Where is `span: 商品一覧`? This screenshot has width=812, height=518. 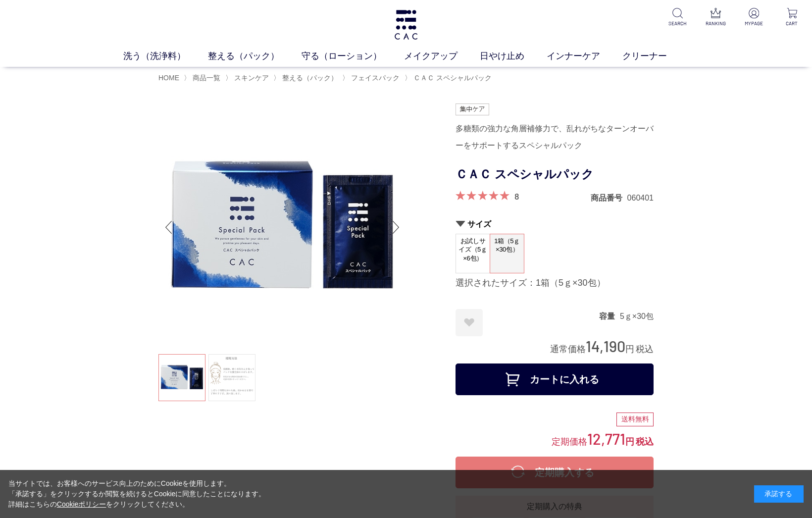 span: 商品一覧 is located at coordinates (207, 78).